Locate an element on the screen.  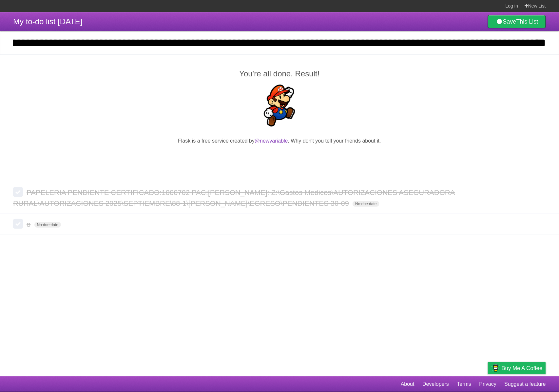
b: This List is located at coordinates (527, 22).